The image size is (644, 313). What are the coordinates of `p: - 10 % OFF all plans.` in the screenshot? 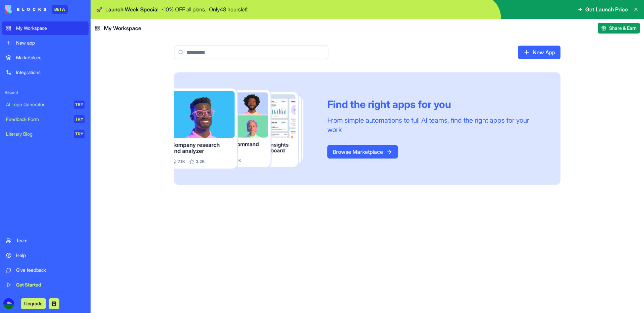 It's located at (184, 9).